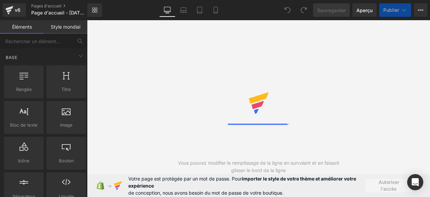 Image resolution: width=430 pixels, height=197 pixels. Describe the element at coordinates (391, 10) in the screenshot. I see `font: Publier` at that location.